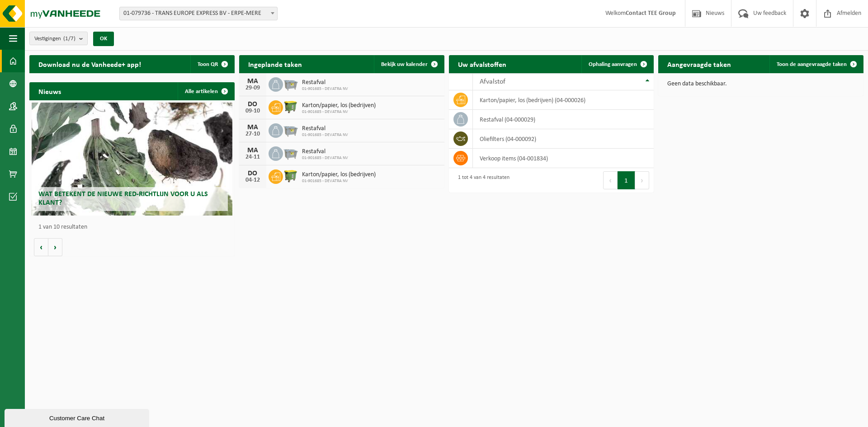  I want to click on td: karton/papier, los (bedrijven) (04-000026), so click(563, 100).